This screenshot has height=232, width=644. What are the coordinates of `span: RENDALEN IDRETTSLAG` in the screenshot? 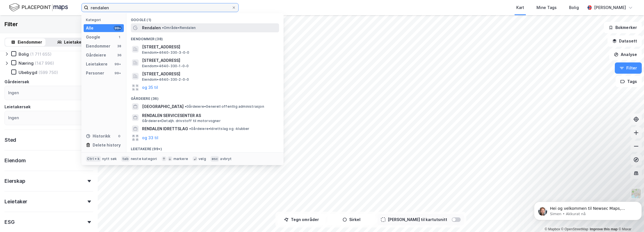 It's located at (165, 129).